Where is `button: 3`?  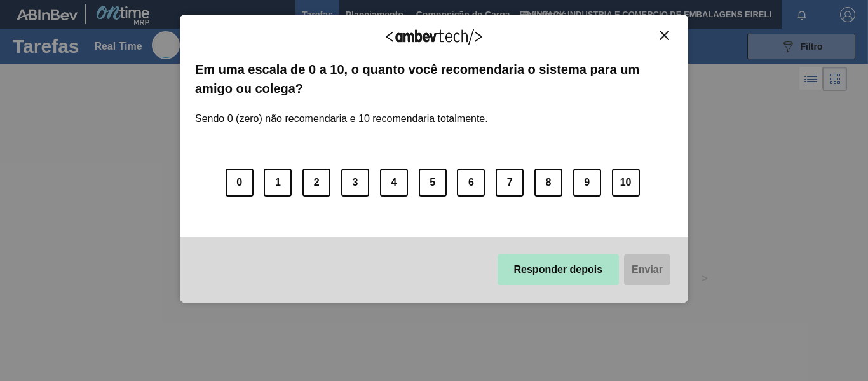 button: 3 is located at coordinates (355, 183).